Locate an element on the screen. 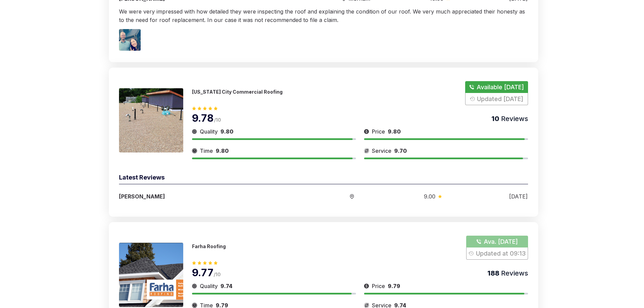 This screenshot has width=644, height=308. span: Service is located at coordinates (382, 151).